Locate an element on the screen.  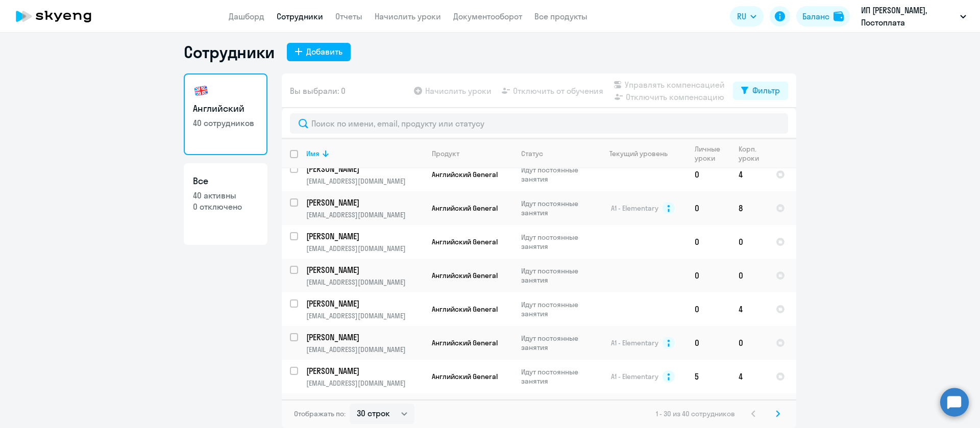
img: balance is located at coordinates (839, 16).